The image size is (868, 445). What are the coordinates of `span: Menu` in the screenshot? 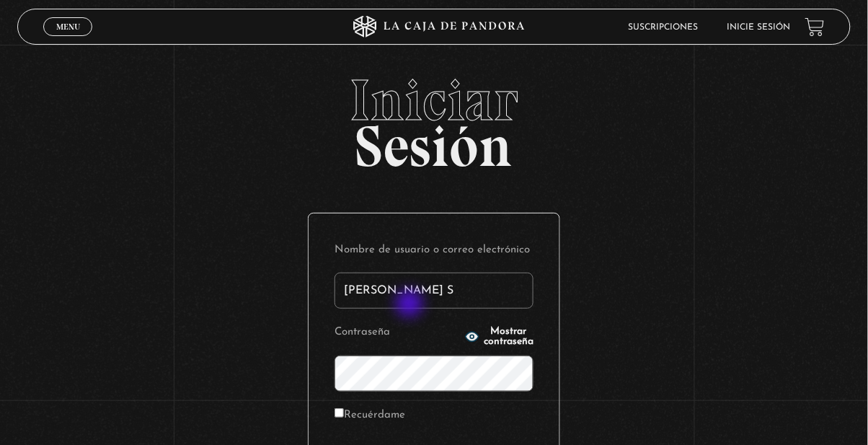 It's located at (68, 27).